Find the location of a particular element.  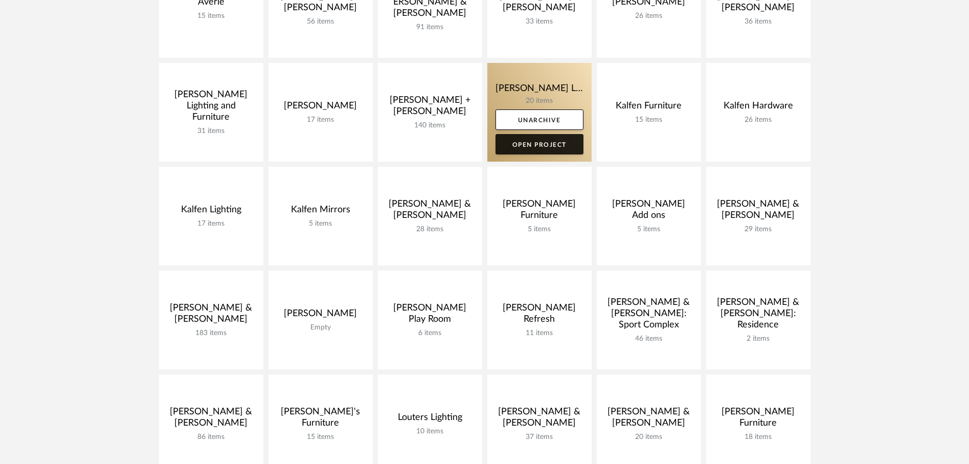

div: 86 items is located at coordinates (211, 437).